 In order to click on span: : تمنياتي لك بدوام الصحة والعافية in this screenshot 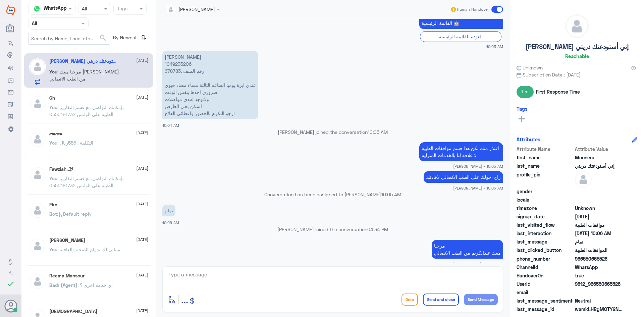, I will do `click(90, 249)`.